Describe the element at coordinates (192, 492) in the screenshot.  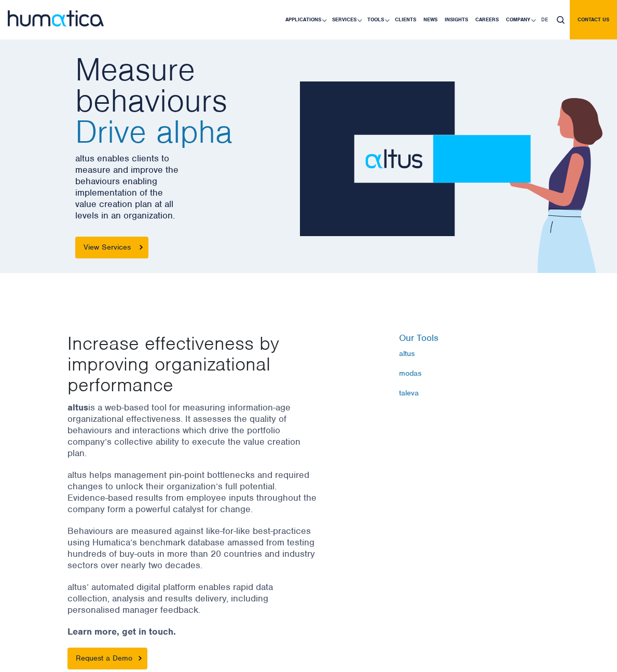
I see `p: altus helps management pin-point bottlenecks and required changes to unlock their organization’s ...` at that location.